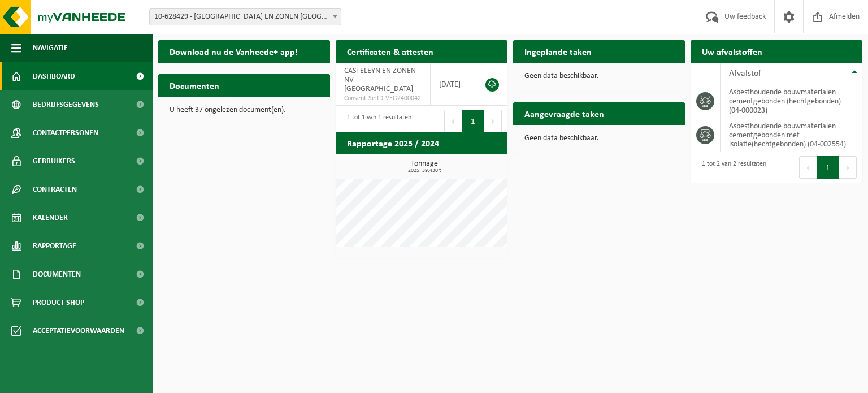 This screenshot has width=868, height=393. Describe the element at coordinates (390, 51) in the screenshot. I see `h2: Certificaten & attesten` at that location.